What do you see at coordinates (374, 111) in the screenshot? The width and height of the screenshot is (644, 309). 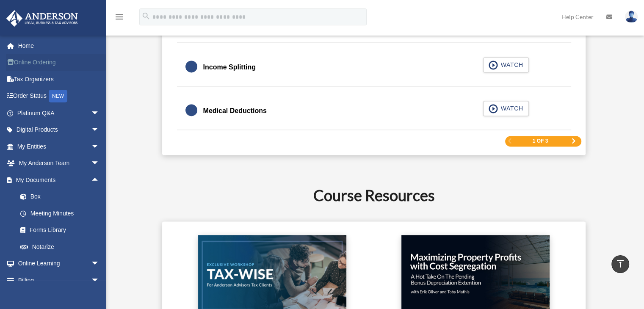 I see `a: Medical Deductions WATCH` at bounding box center [374, 111].